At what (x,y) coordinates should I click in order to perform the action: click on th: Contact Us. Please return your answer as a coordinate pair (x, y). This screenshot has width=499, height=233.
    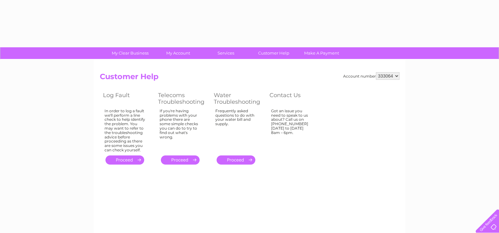
    Looking at the image, I should click on (294, 98).